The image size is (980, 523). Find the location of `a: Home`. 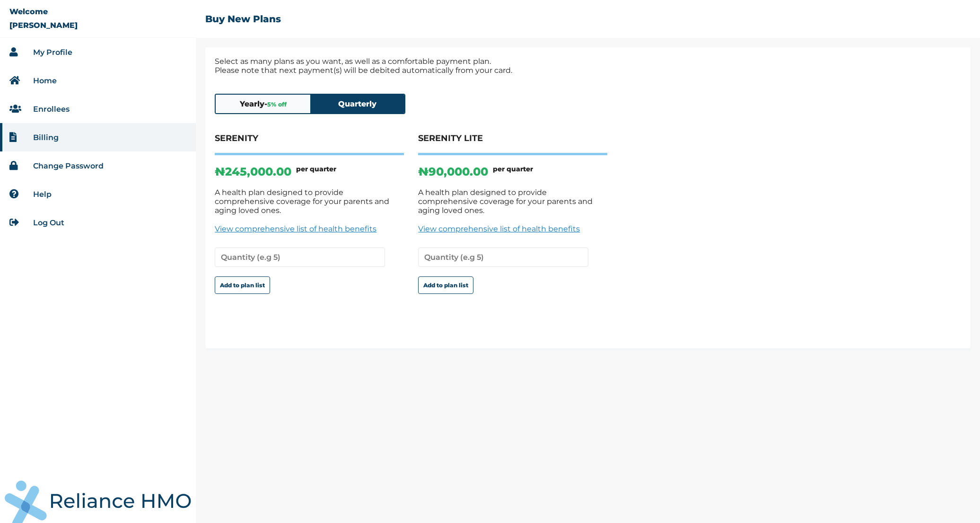

a: Home is located at coordinates (45, 80).